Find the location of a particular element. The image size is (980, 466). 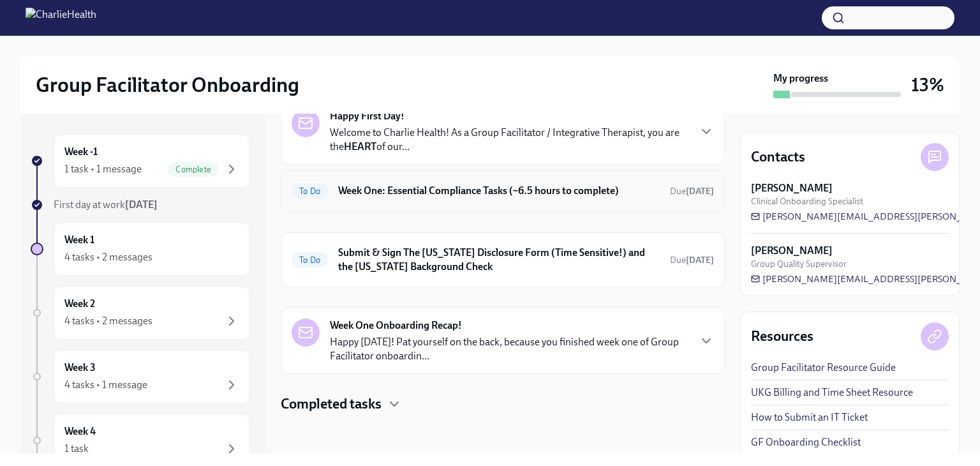

div: 1 task is located at coordinates (77, 449).